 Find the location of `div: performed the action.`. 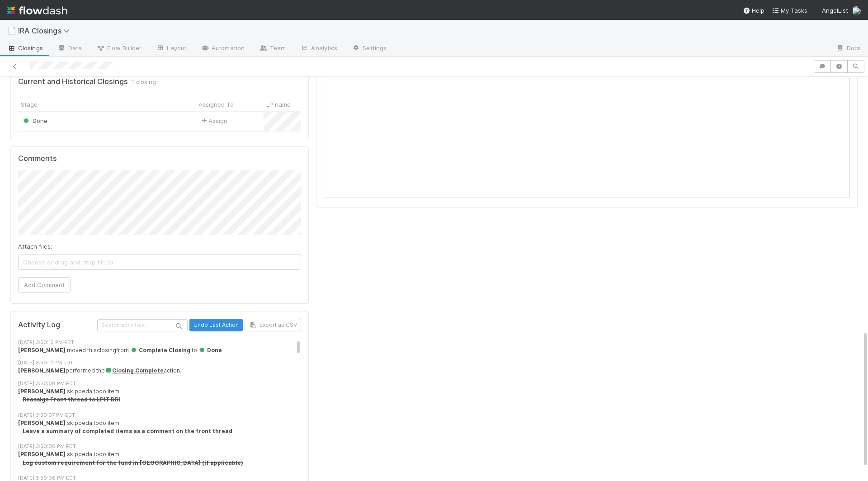

div: performed the action. is located at coordinates (159, 371).